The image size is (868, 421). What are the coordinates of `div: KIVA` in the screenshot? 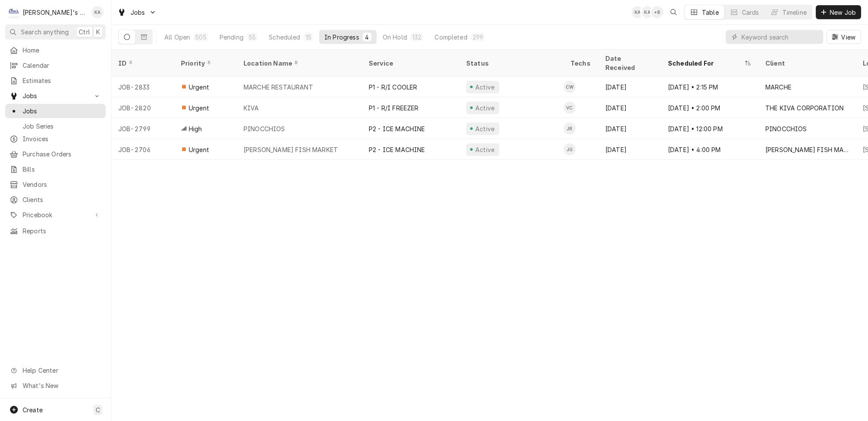 It's located at (252, 108).